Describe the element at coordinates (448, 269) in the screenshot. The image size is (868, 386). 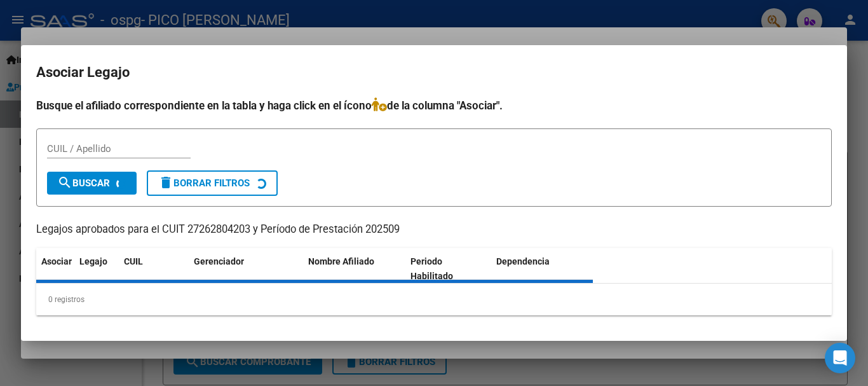
I see `datatable-header-cell: Periodo Habilitado` at that location.